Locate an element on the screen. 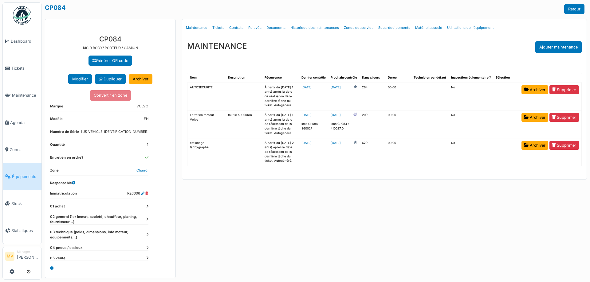  dt: Entretien en ordre? is located at coordinates (67, 159).